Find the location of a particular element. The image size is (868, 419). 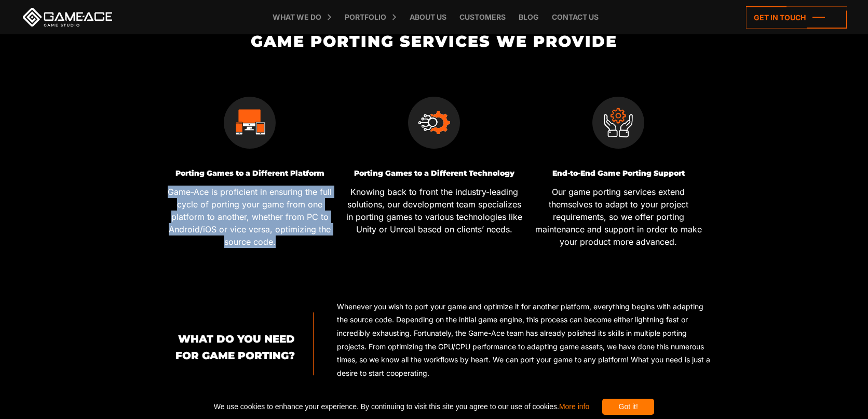

p: Knowing back to front the industry-leading solutions, our development team specializes in porting... is located at coordinates (434, 211).